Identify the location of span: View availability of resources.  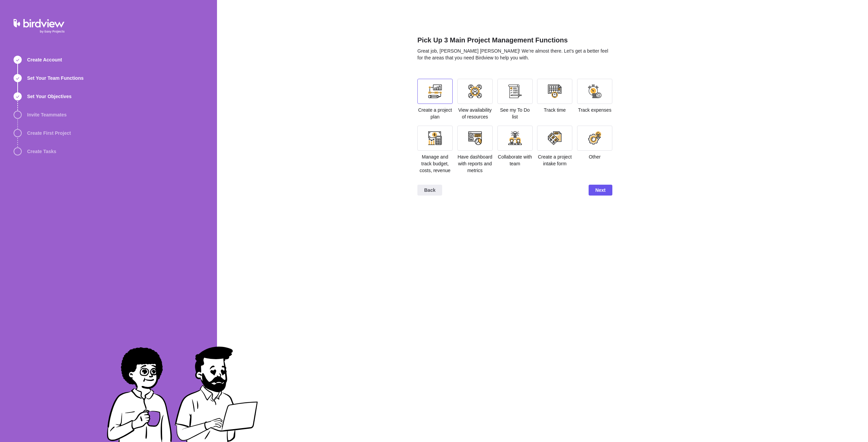
(475, 113).